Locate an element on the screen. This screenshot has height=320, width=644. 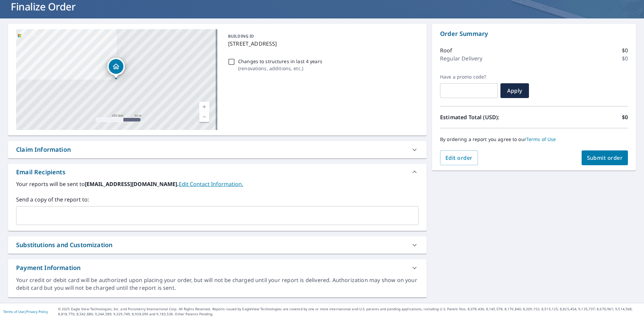
p: By ordering a report you agree to our is located at coordinates (534, 139).